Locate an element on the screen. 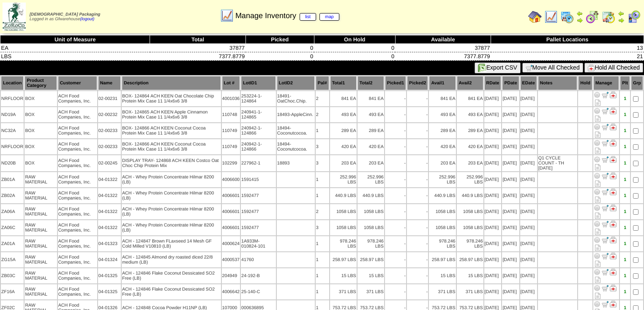 The height and width of the screenshot is (310, 644). td: 2 is located at coordinates (323, 98).